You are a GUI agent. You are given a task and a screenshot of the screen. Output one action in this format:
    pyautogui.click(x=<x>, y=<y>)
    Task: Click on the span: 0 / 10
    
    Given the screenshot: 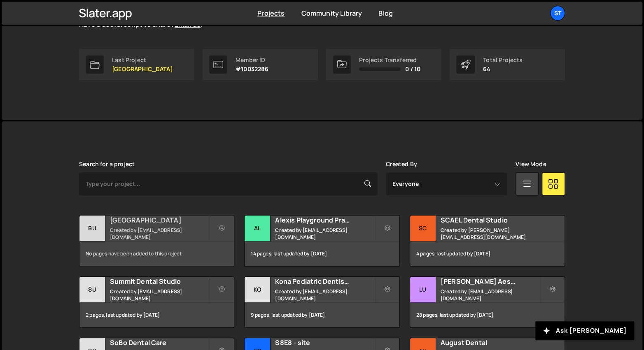 What is the action you would take?
    pyautogui.click(x=412, y=69)
    